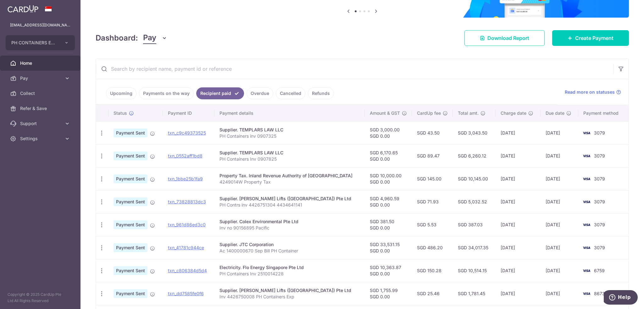 This screenshot has width=644, height=309. What do you see at coordinates (41, 123) in the screenshot?
I see `span: Support` at bounding box center [41, 123].